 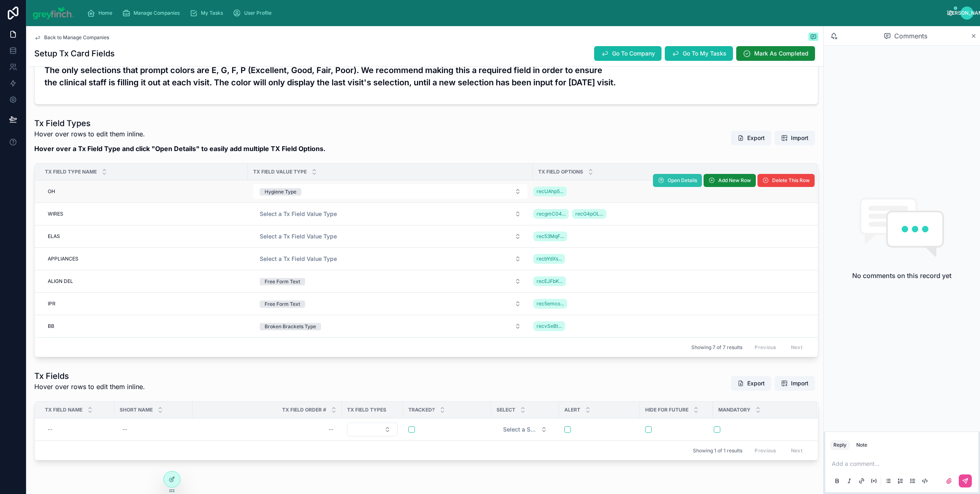 What do you see at coordinates (589, 214) in the screenshot?
I see `span: recG4pOL...` at bounding box center [589, 214].